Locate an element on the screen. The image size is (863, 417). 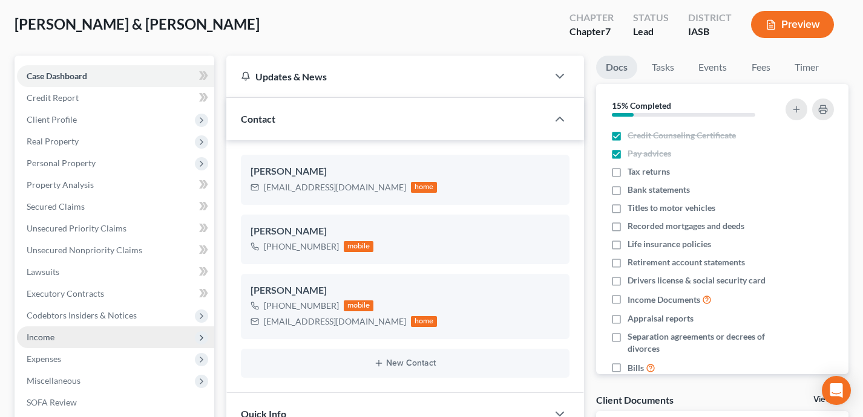
span: Case Dashboard is located at coordinates (57, 76).